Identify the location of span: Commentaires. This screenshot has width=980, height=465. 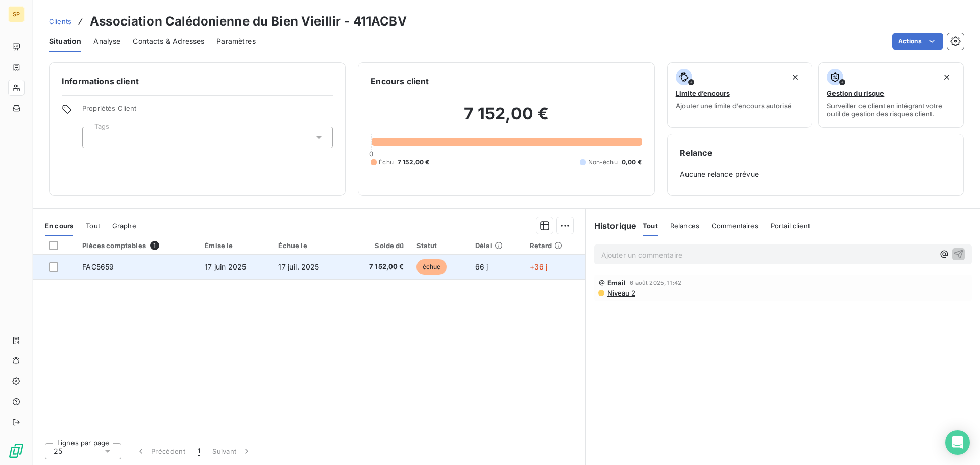
(735, 226).